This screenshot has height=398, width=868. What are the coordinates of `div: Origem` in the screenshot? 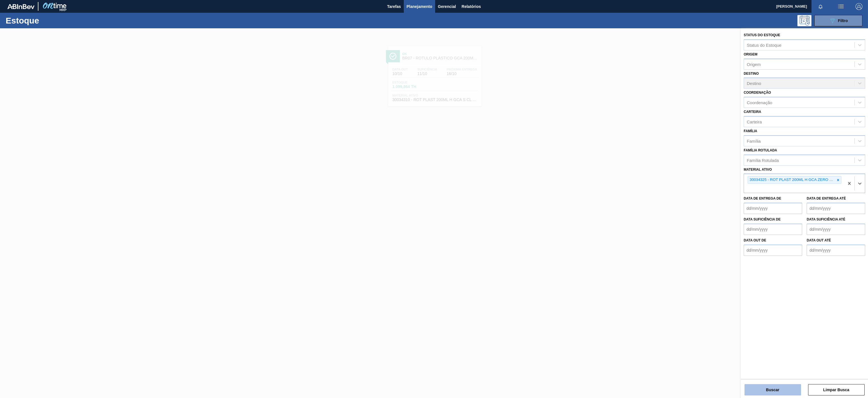 It's located at (754, 64).